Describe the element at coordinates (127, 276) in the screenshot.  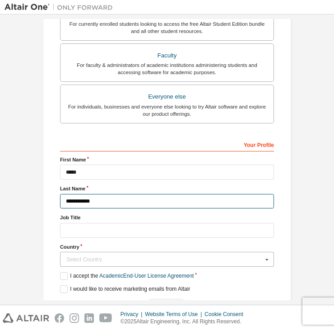
I see `label: I accept the` at that location.